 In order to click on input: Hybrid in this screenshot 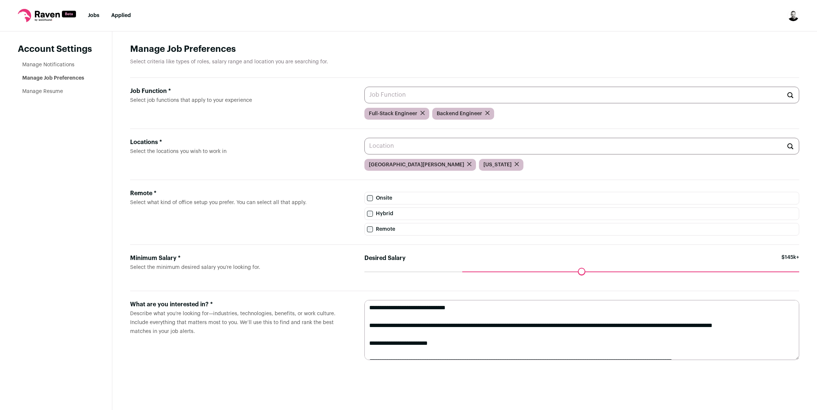, I will do `click(370, 214)`.